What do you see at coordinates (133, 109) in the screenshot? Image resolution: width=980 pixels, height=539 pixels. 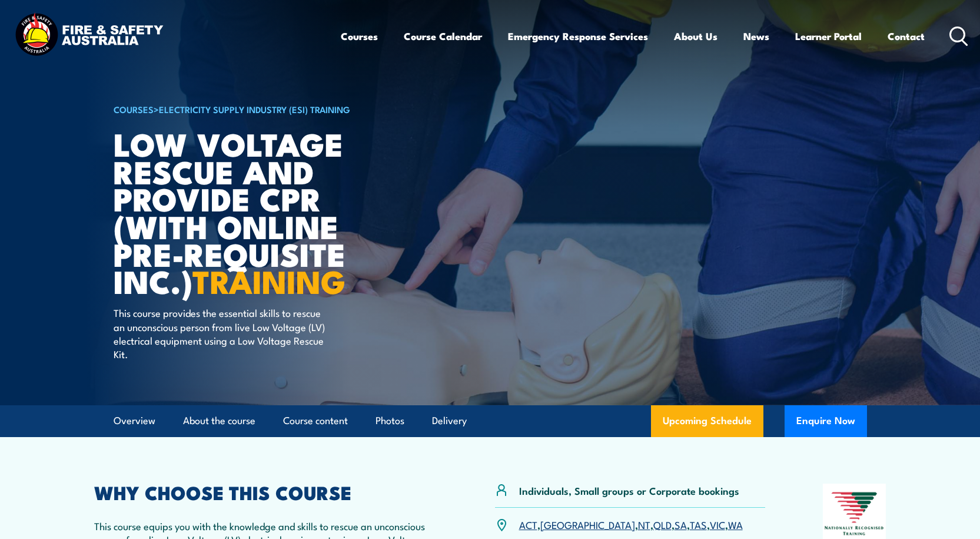 I see `a: COURSES` at bounding box center [133, 109].